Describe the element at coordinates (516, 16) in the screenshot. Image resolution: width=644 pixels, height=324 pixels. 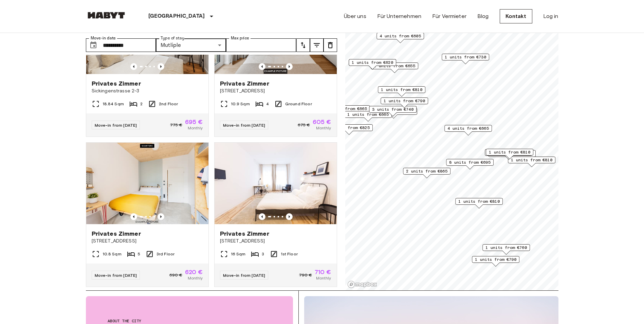
I see `a: Kontakt` at that location.